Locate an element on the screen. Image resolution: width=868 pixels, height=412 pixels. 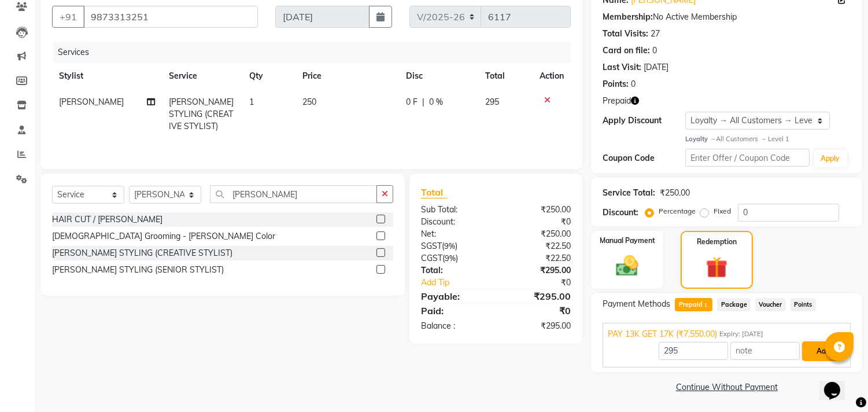
img: _cash.svg is located at coordinates (627, 266).